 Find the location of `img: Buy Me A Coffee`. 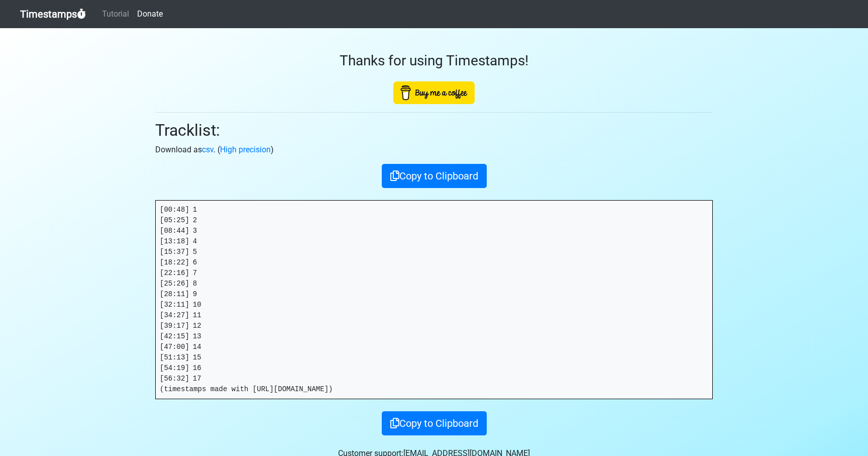

img: Buy Me A Coffee is located at coordinates (434, 92).